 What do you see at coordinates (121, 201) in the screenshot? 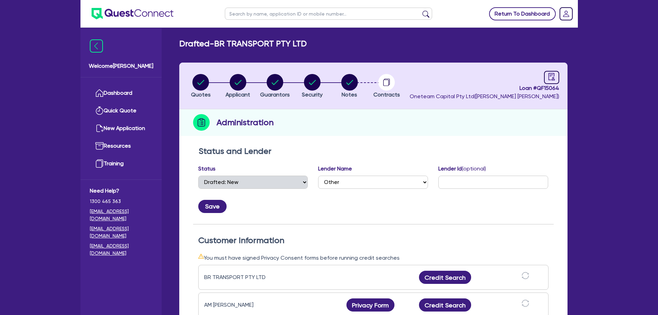
I see `span: 1300 465 363` at bounding box center [121, 201].